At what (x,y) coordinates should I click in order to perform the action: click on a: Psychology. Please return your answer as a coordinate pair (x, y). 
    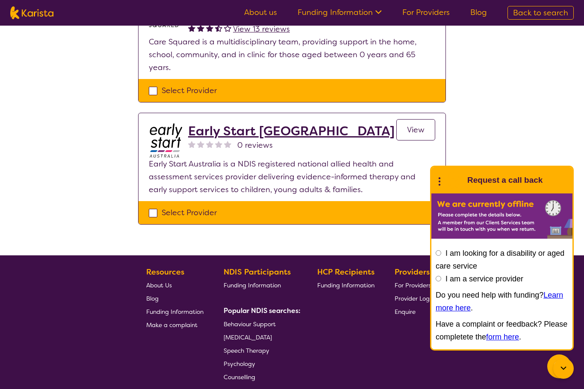
    Looking at the image, I should click on (260, 364).